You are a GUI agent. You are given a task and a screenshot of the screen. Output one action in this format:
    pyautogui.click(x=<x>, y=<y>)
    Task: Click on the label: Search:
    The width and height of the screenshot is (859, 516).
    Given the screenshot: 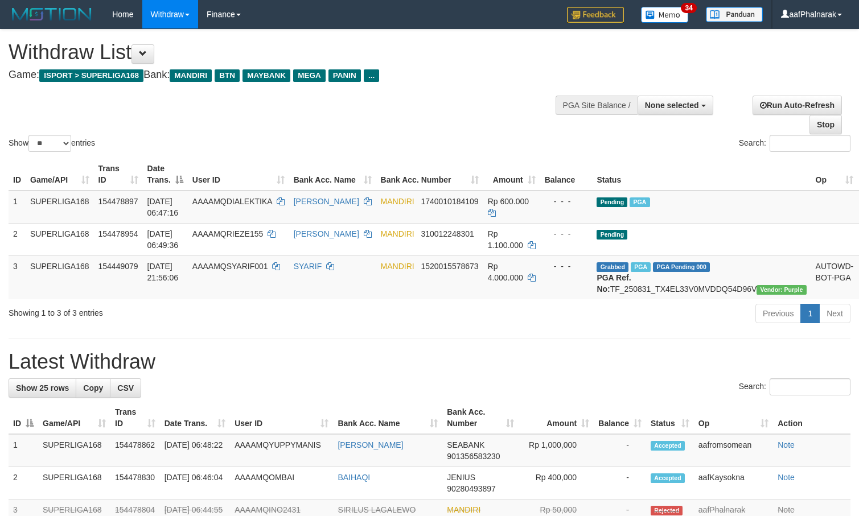 What is the action you would take?
    pyautogui.click(x=794, y=143)
    